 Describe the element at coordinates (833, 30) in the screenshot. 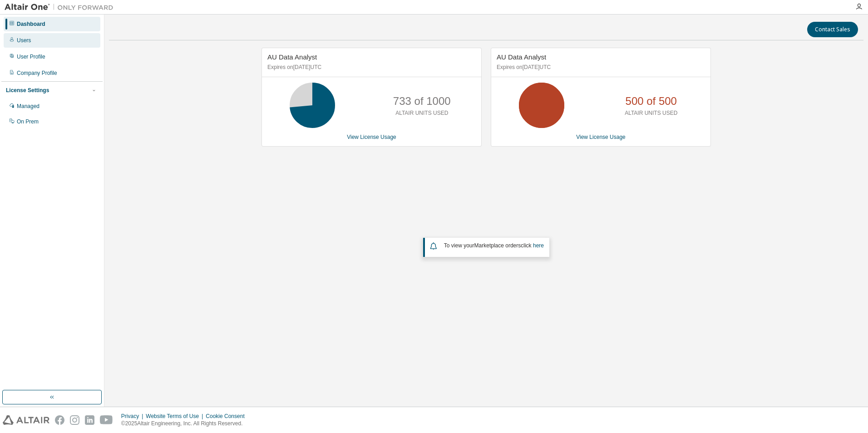

I see `button: Contact Sales` at that location.